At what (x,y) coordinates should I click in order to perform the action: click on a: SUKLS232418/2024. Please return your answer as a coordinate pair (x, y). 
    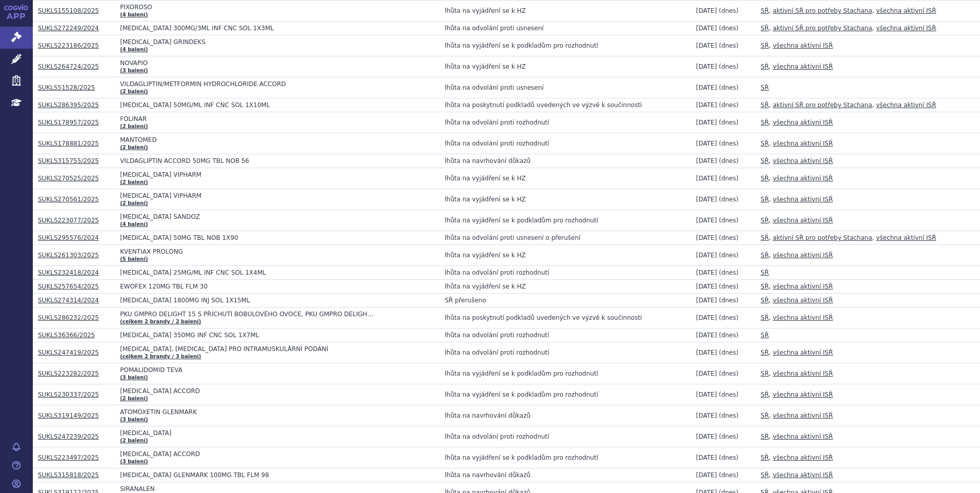
    Looking at the image, I should click on (68, 273).